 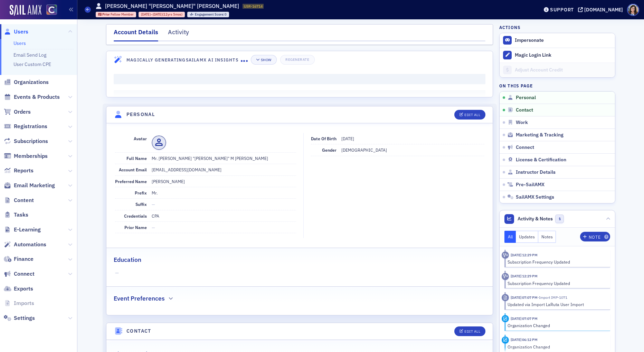 What do you see at coordinates (552, 298) in the screenshot?
I see `span: Import IMP-1071` at bounding box center [552, 298].